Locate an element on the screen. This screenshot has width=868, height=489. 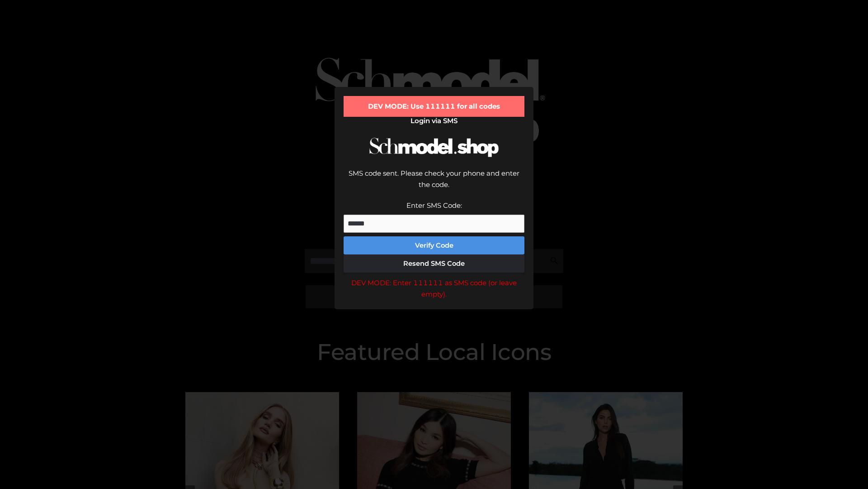
img: Schmodel Logo is located at coordinates (434, 147).